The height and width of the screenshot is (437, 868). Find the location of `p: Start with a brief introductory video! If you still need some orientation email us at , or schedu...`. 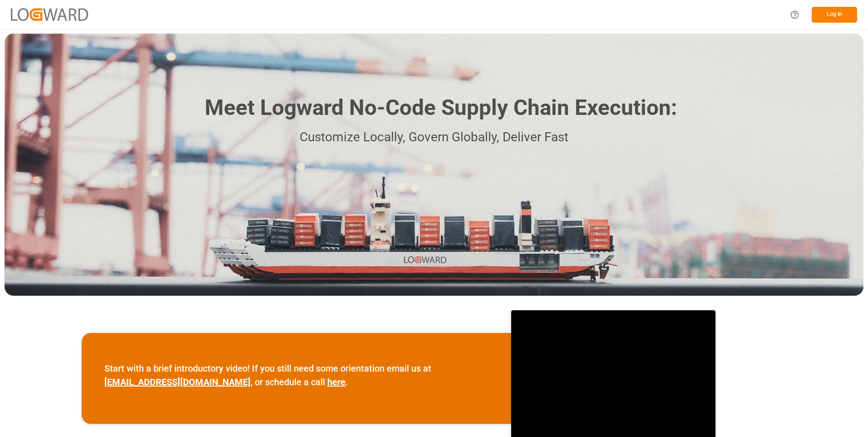

p: Start with a brief introductory video! If you still need some orientation email us at , or schedu... is located at coordinates (296, 375).